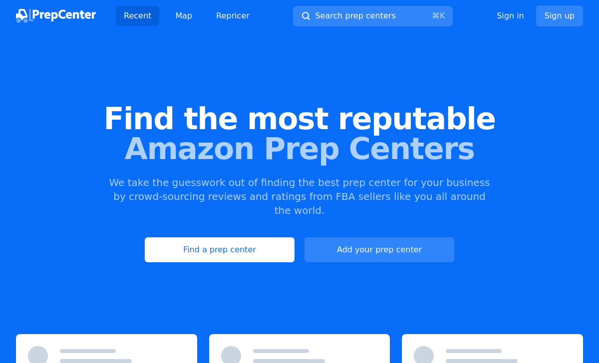 This screenshot has width=599, height=363. Describe the element at coordinates (220, 250) in the screenshot. I see `a: Find a prep center` at that location.